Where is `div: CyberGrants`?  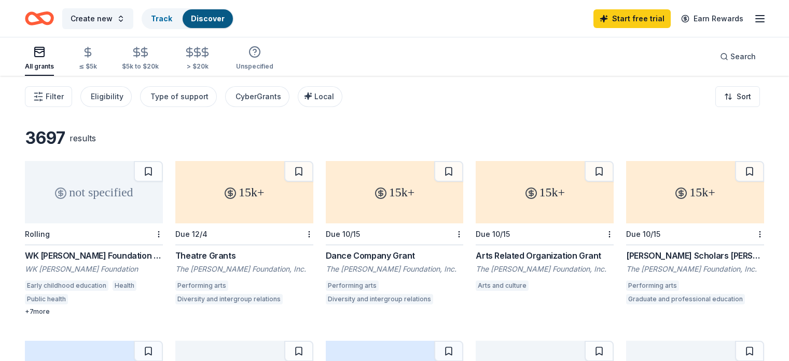
div: CyberGrants is located at coordinates (258, 97).